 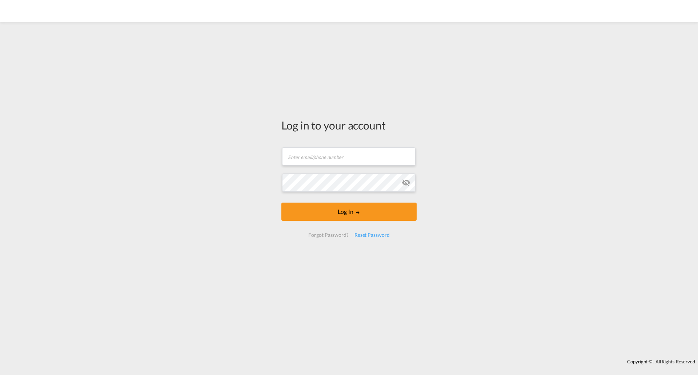 What do you see at coordinates (349, 125) in the screenshot?
I see `div: Log in to your account` at bounding box center [349, 125].